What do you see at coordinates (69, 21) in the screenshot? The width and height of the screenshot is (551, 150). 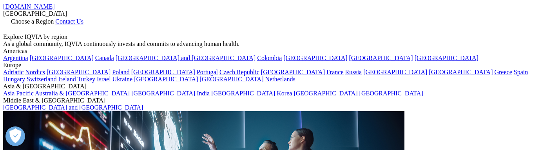 I see `a: Contact Us` at bounding box center [69, 21].